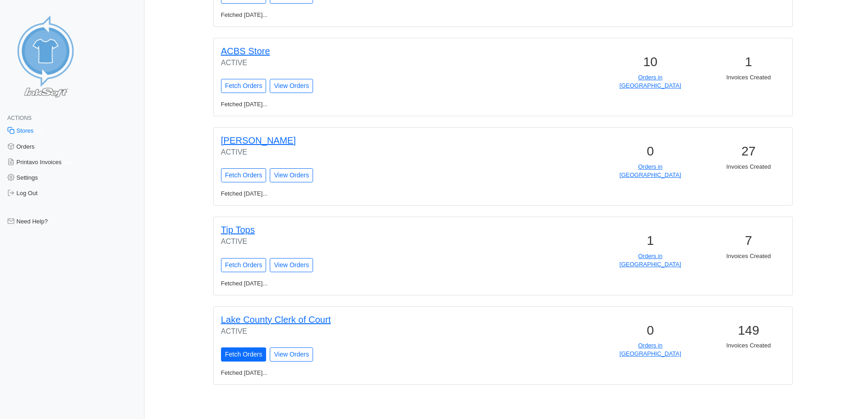  I want to click on span: Actions, so click(19, 118).